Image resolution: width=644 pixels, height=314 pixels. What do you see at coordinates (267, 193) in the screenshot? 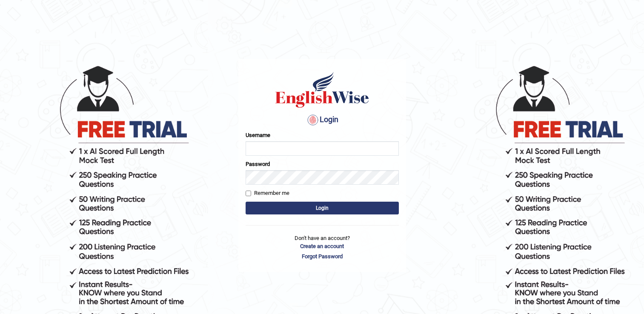
I see `label: Remember me` at bounding box center [267, 193].